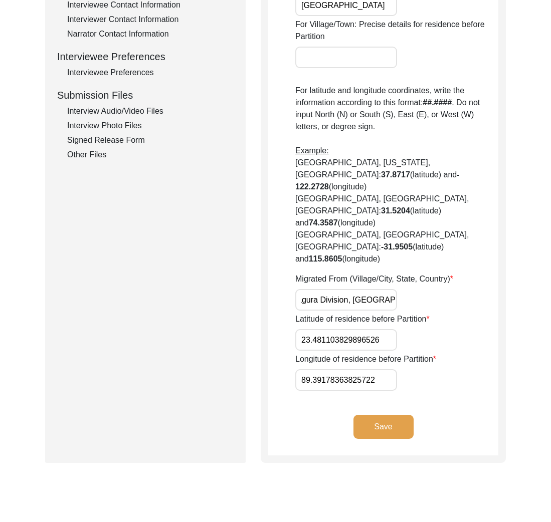  I want to click on div: Interview Audio/Video Files, so click(150, 111).